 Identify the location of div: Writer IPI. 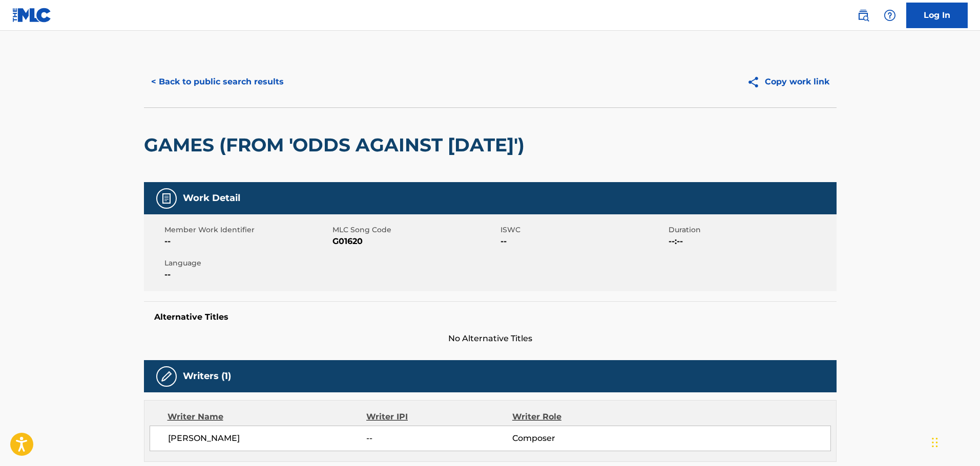
(439, 417).